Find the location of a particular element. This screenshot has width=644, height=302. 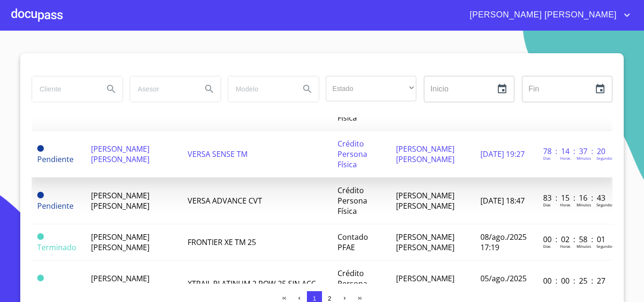

p: 00 : 00 : 25 : 27 is located at coordinates (575, 281).